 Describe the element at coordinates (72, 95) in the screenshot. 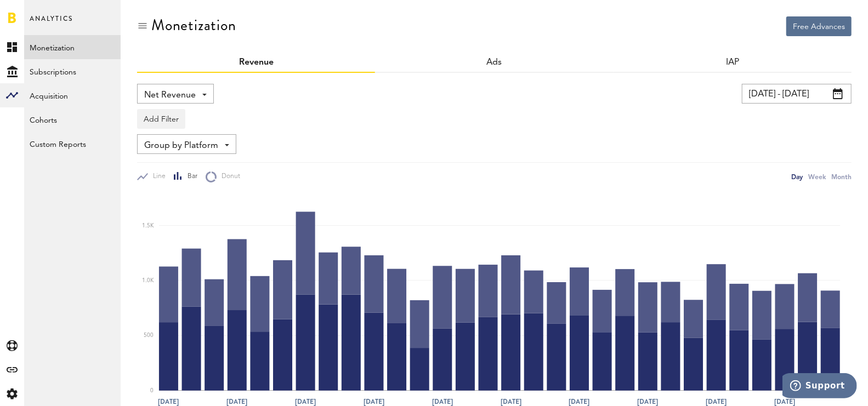

I see `a: Acquisition` at that location.